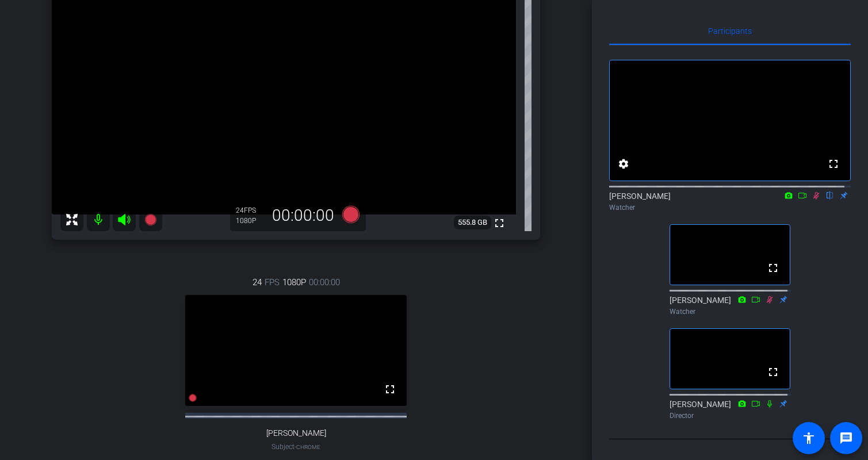 Image resolution: width=868 pixels, height=460 pixels. What do you see at coordinates (257, 282) in the screenshot?
I see `span: 24` at bounding box center [257, 282].